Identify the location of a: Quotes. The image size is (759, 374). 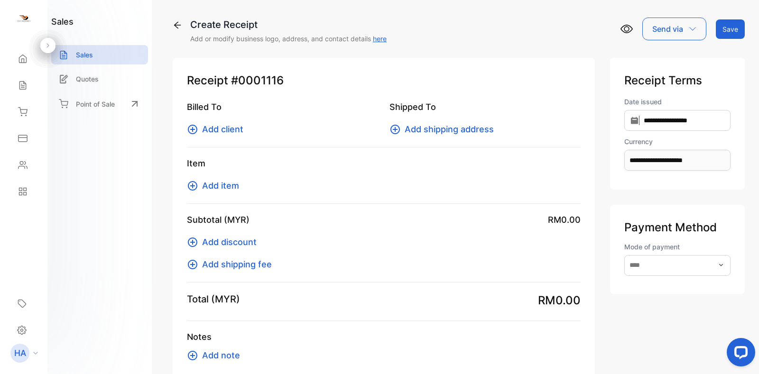
(100, 79).